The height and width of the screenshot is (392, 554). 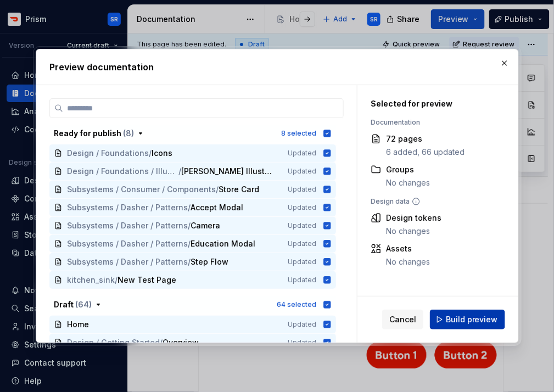 What do you see at coordinates (425, 139) in the screenshot?
I see `div: 72 pages` at bounding box center [425, 139].